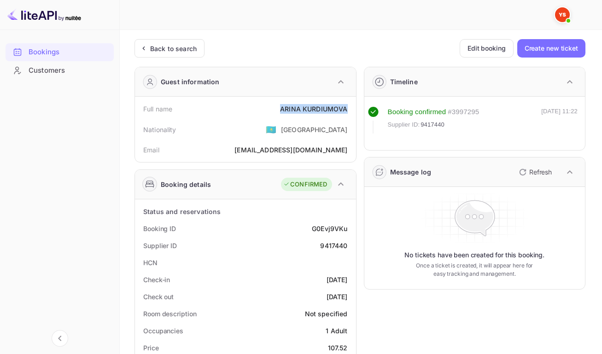  Describe the element at coordinates (417, 112) in the screenshot. I see `div: Booking confirmed` at that location.